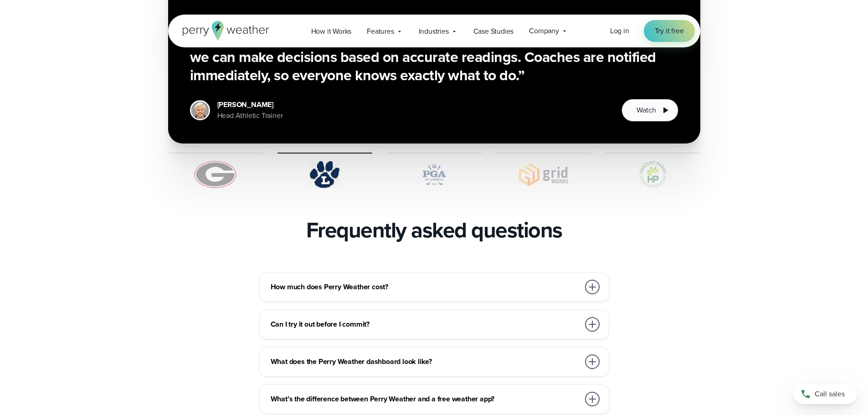 The width and height of the screenshot is (868, 415). I want to click on h2: Frequently asked questions, so click(434, 230).